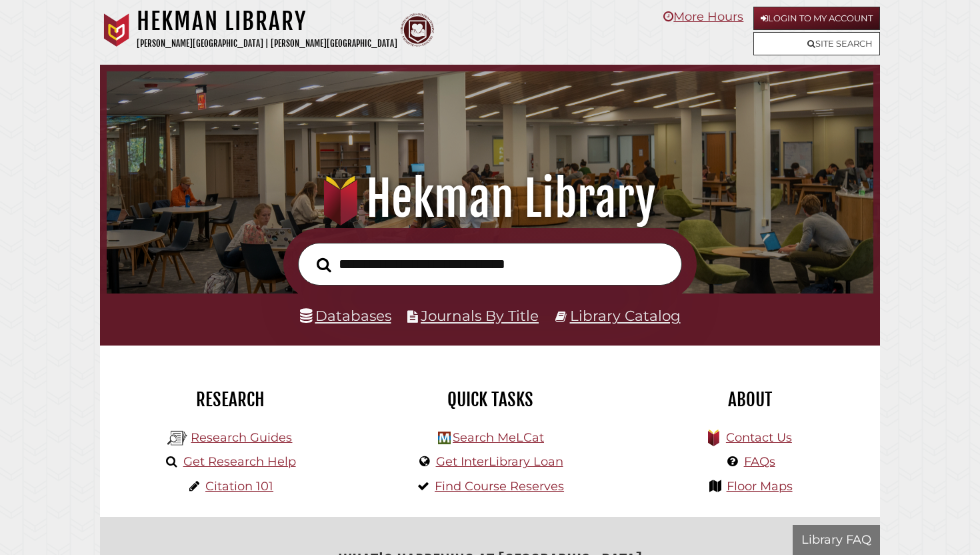  I want to click on a: Contact Us, so click(759, 438).